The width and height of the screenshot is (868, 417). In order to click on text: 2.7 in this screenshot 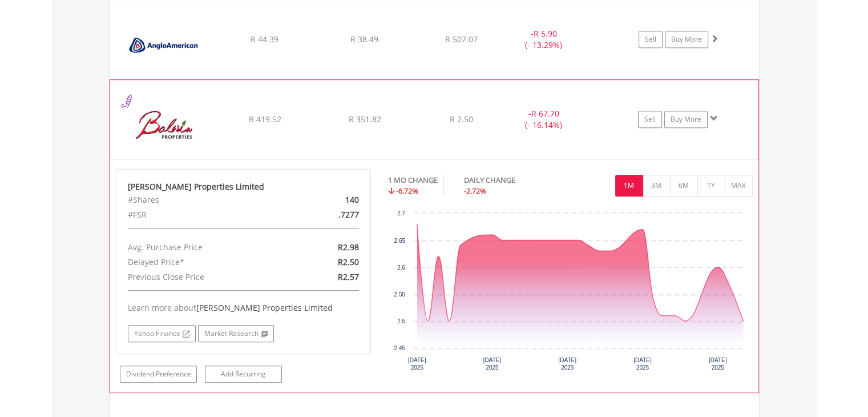, I will do `click(401, 213)`.